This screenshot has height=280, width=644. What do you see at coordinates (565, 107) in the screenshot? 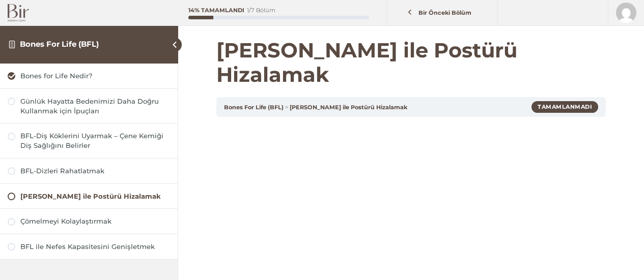
I see `div: Tamamlanmadı` at bounding box center [565, 107].